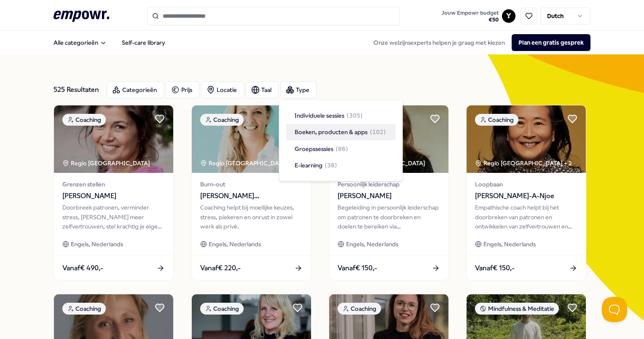 This screenshot has height=339, width=644. I want to click on button: Prijs, so click(182, 90).